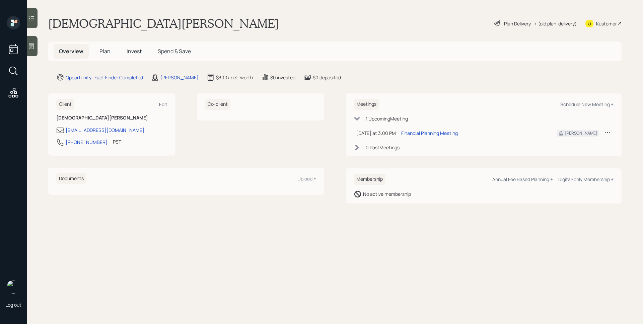 Image resolution: width=643 pixels, height=324 pixels. What do you see at coordinates (429, 133) in the screenshot?
I see `div: Financial Planning Meeting` at bounding box center [429, 133].